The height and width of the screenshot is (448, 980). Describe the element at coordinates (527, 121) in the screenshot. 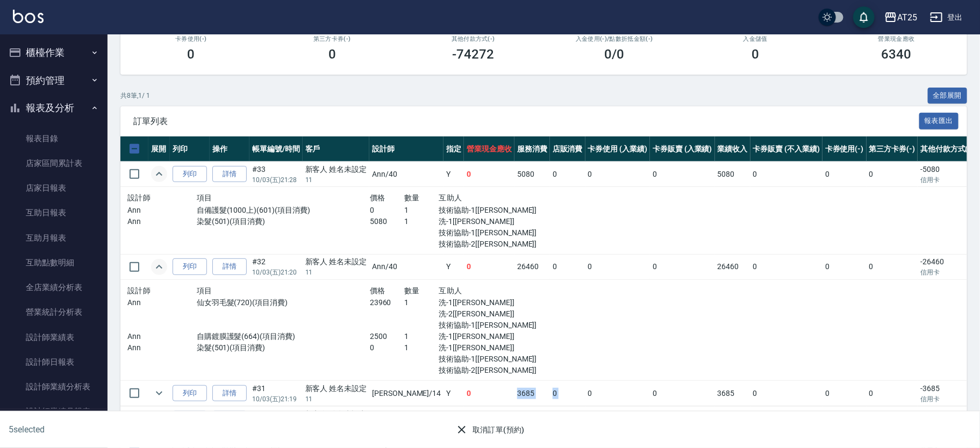

I see `span: 訂單列表` at that location.